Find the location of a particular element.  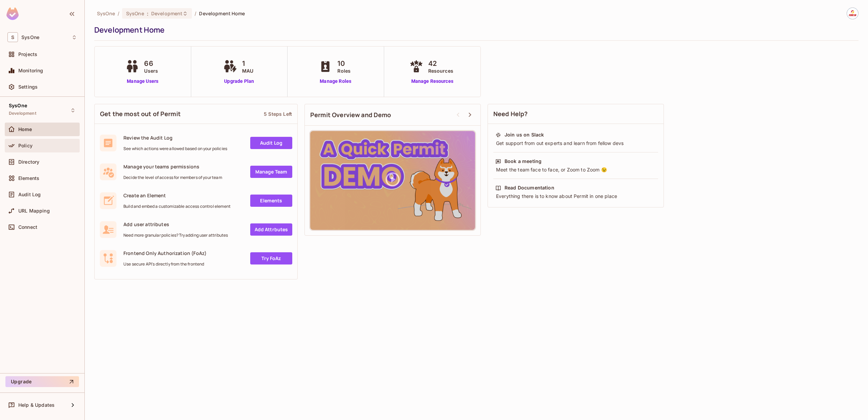

span: Build and embed a customizable access control element is located at coordinates (177, 207).